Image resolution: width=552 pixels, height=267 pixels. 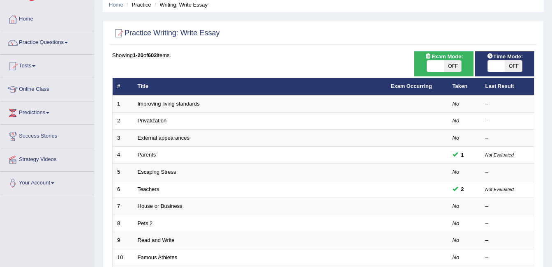 I want to click on td: 4, so click(x=123, y=155).